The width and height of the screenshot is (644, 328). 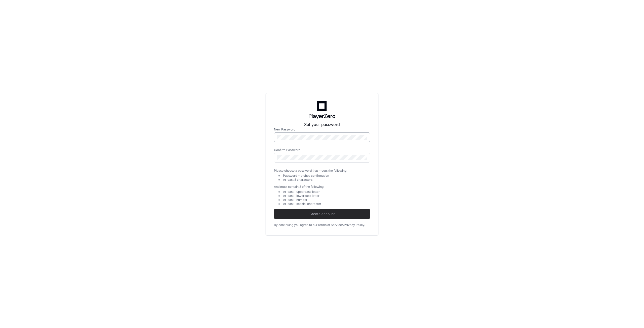 What do you see at coordinates (322, 214) in the screenshot?
I see `button: Create account` at bounding box center [322, 214].